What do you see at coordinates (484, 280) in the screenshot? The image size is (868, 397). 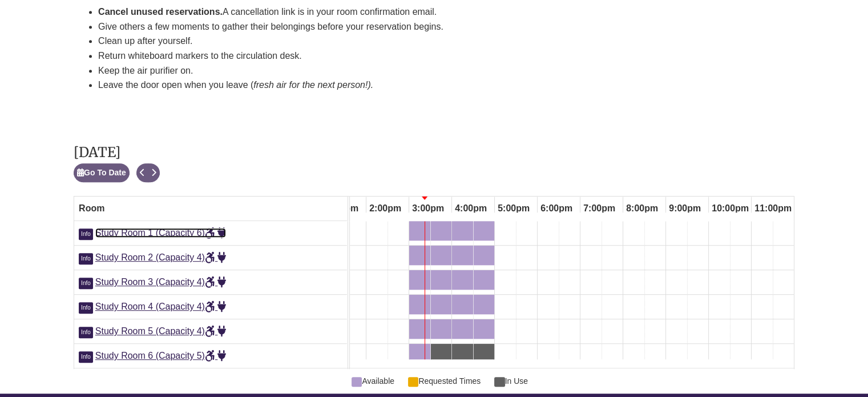 I see `a: 4:30pm Saturday, September 13, 2025 - Study Room 3 - Available` at bounding box center [484, 280].